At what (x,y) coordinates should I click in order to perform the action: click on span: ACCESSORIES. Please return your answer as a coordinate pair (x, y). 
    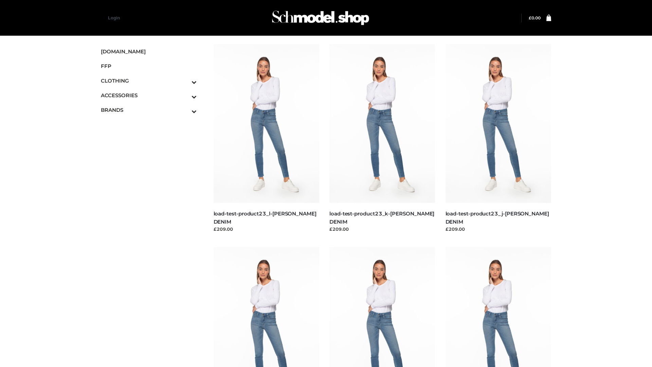
    Looking at the image, I should click on (149, 95).